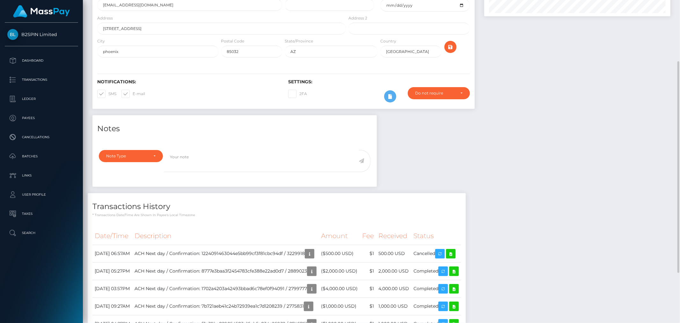 The width and height of the screenshot is (680, 323). What do you see at coordinates (41, 214) in the screenshot?
I see `p: Taxes` at bounding box center [41, 214].